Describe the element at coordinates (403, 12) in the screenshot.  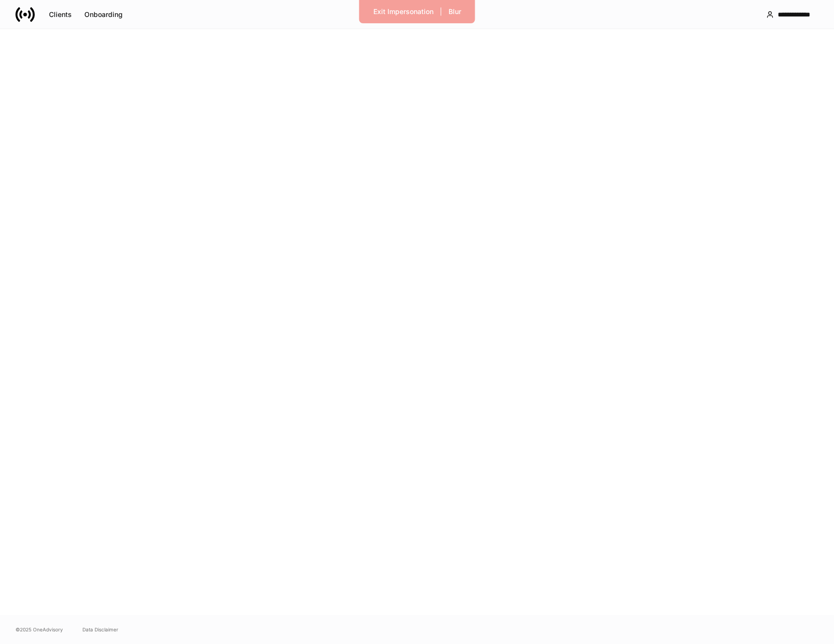
I see `button: Exit Impersonation` at that location.